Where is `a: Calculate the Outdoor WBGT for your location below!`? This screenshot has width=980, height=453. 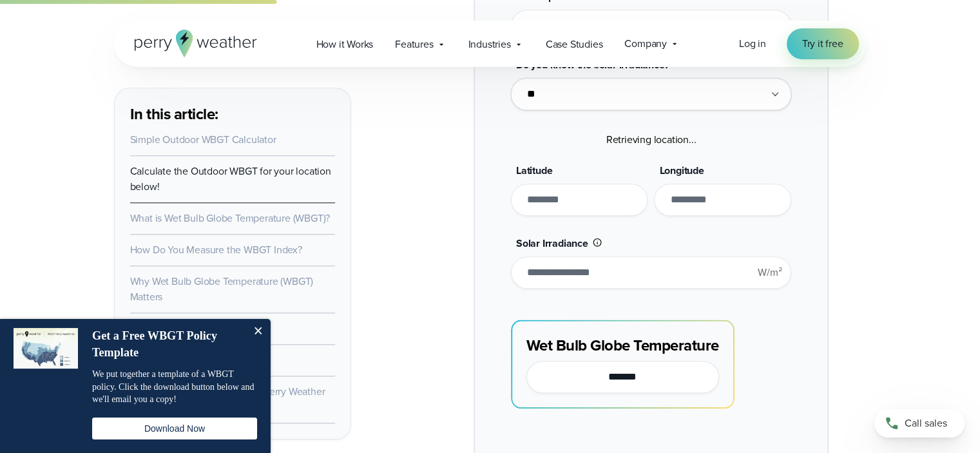 a: Calculate the Outdoor WBGT for your location below! is located at coordinates (231, 179).